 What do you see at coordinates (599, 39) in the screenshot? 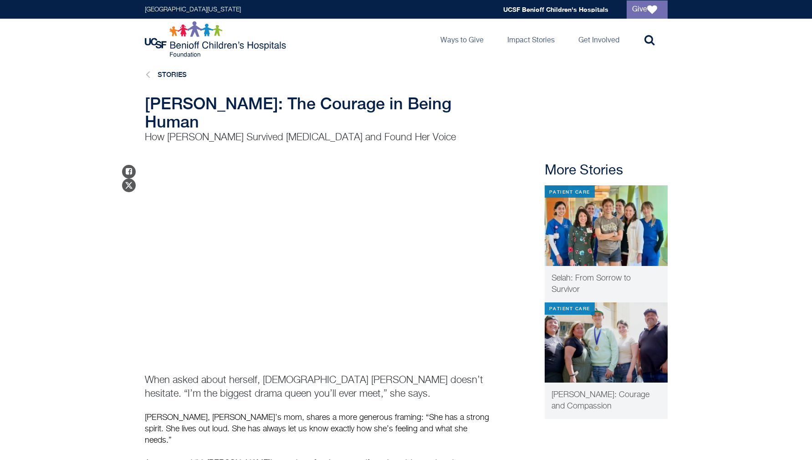
I see `a: Get Involved` at bounding box center [599, 39].